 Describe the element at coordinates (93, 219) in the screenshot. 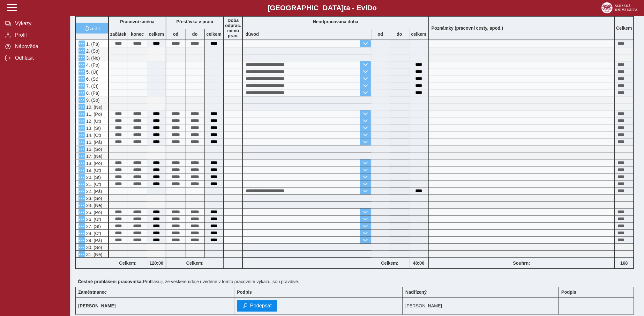

I see `span: 26. (Út)` at that location.